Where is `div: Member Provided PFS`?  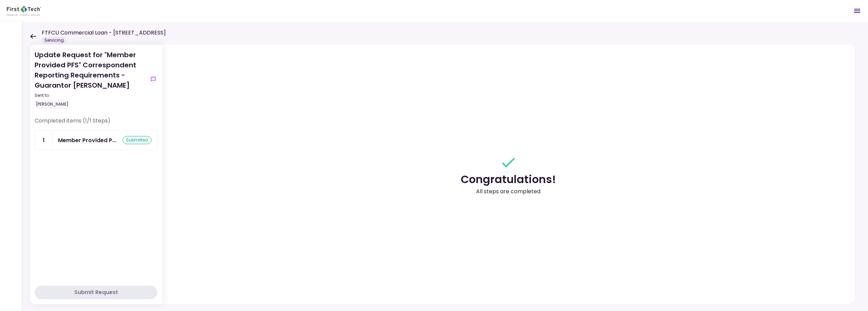
div: Member Provided PFS is located at coordinates (87, 140).